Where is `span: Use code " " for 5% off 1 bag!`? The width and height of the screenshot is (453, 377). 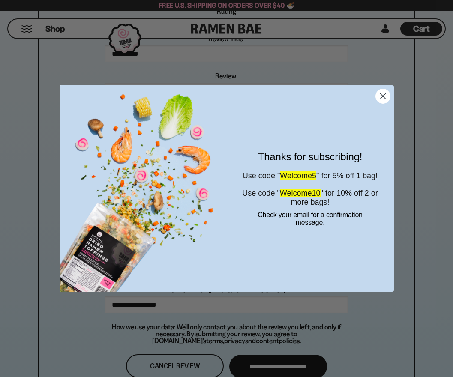 span: Use code " " for 5% off 1 bag! is located at coordinates (310, 176).